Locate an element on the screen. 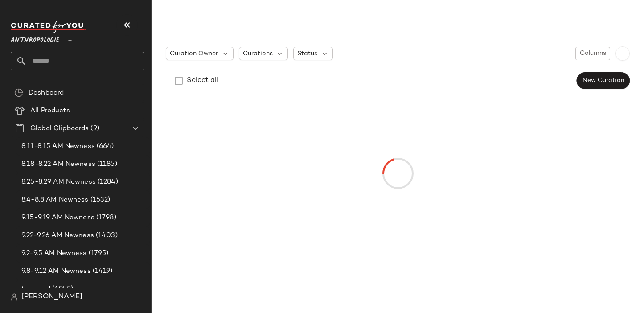  span: Curations is located at coordinates (257, 54).